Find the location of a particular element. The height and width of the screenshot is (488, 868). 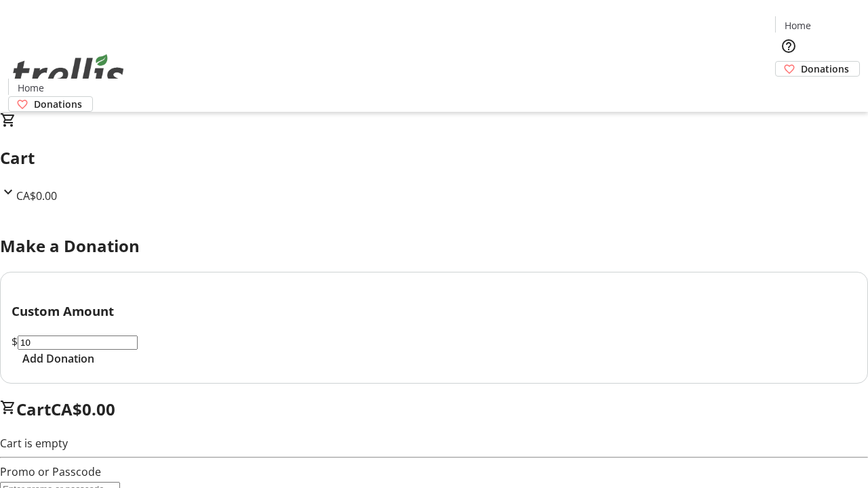

input: Donation Amount is located at coordinates (77, 342).